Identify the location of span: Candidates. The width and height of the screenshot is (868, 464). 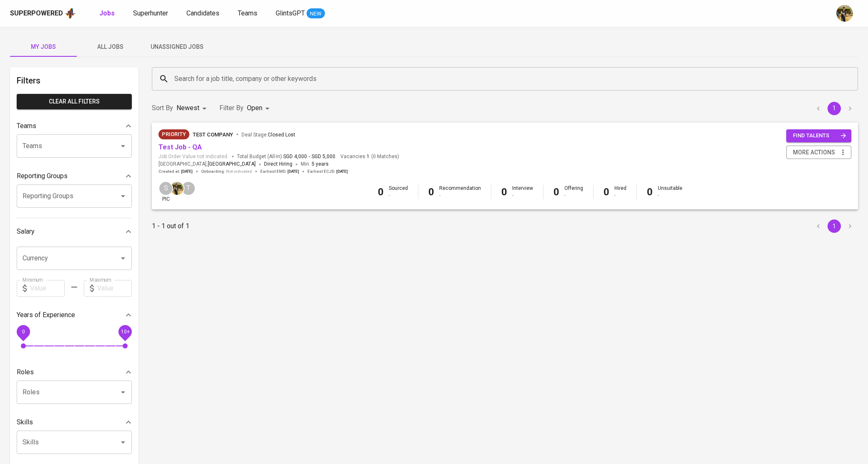
(202, 13).